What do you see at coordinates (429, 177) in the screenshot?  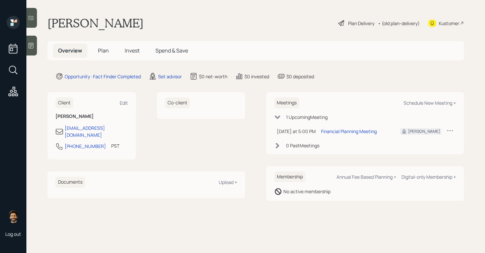 I see `div: Digital-only Membership +` at bounding box center [429, 177].